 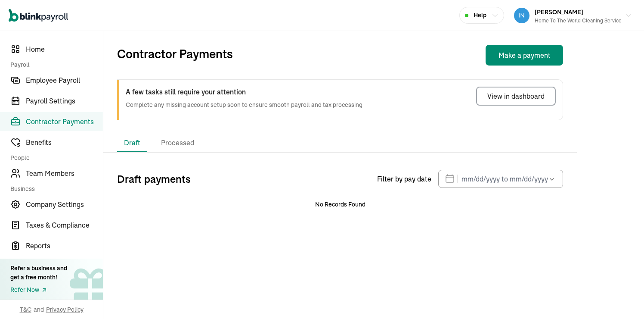 What do you see at coordinates (177, 143) in the screenshot?
I see `li: Processed` at bounding box center [177, 143].